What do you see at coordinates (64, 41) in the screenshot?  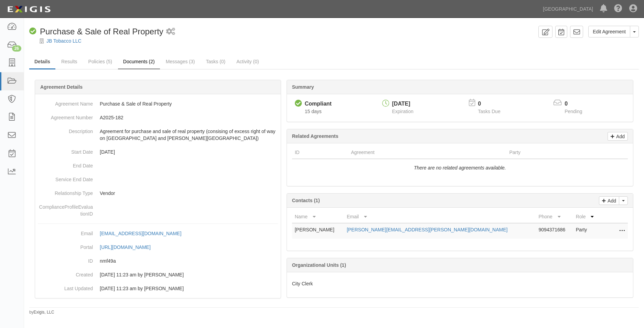 I see `a: JB Tobacco LLC` at bounding box center [64, 41].